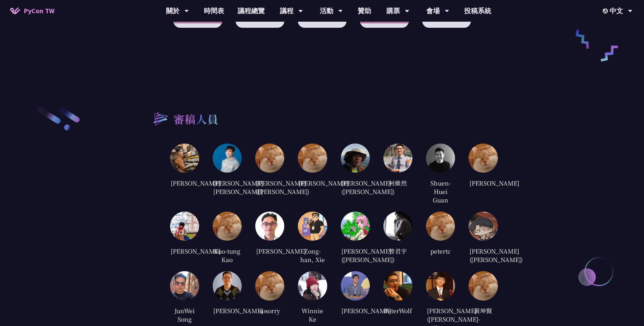 This screenshot has height=326, width=644. What do you see at coordinates (312, 255) in the screenshot?
I see `div: Zong-han, Xie` at bounding box center [312, 255].